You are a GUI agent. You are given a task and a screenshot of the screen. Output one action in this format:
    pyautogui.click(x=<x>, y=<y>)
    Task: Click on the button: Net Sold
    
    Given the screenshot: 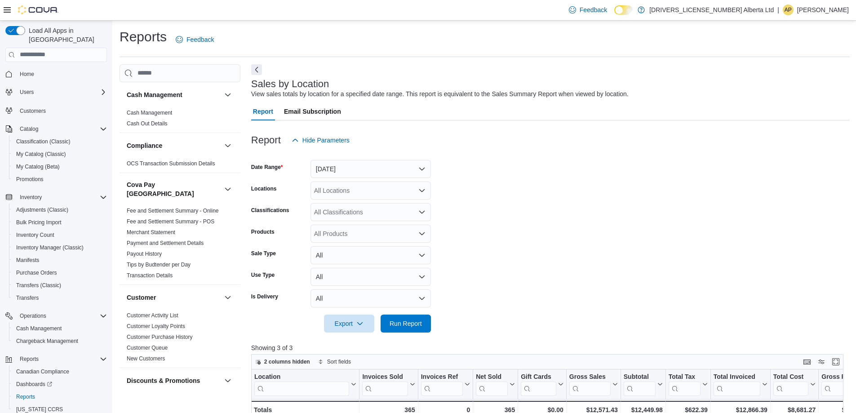 What is the action you would take?
    pyautogui.click(x=495, y=384)
    